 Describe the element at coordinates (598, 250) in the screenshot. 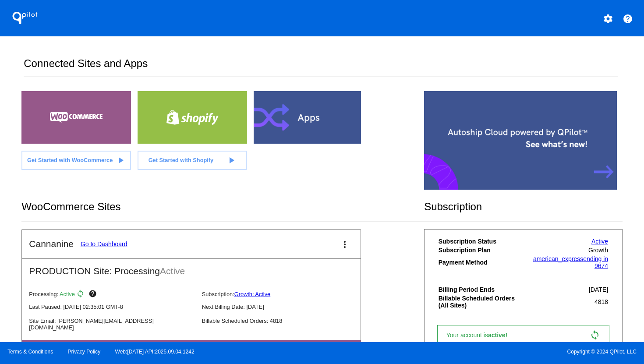

I see `span: Growth` at that location.